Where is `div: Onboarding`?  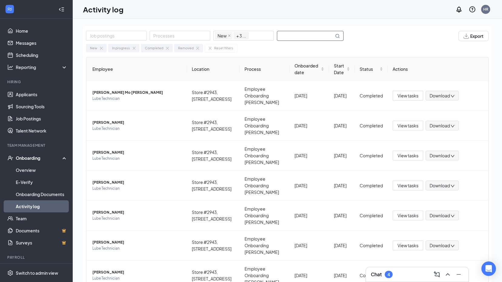
div: Onboarding is located at coordinates (39, 158).